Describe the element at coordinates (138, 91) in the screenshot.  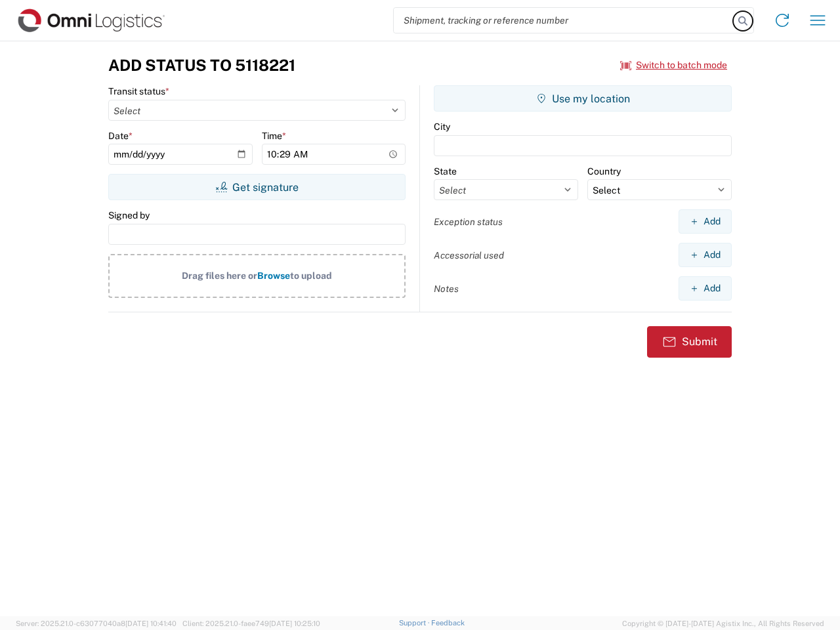
I see `label: Transit status` at that location.